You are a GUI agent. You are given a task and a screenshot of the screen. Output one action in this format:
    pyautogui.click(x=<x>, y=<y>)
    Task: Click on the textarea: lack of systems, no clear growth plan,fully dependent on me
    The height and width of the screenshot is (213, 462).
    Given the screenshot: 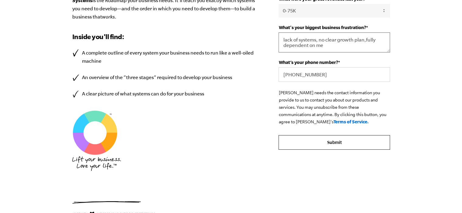 What is the action you would take?
    pyautogui.click(x=334, y=43)
    